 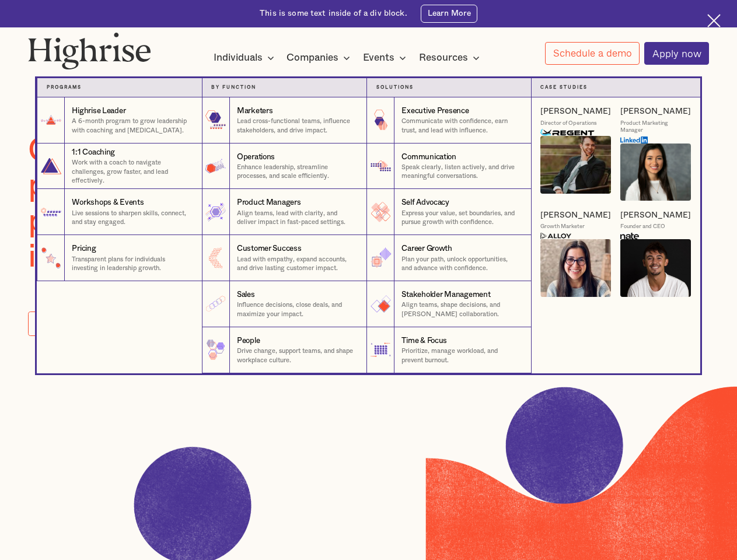 I want to click on a: OperationsEnhance leadership, streamline processes, and scale efficiently., so click(x=285, y=166).